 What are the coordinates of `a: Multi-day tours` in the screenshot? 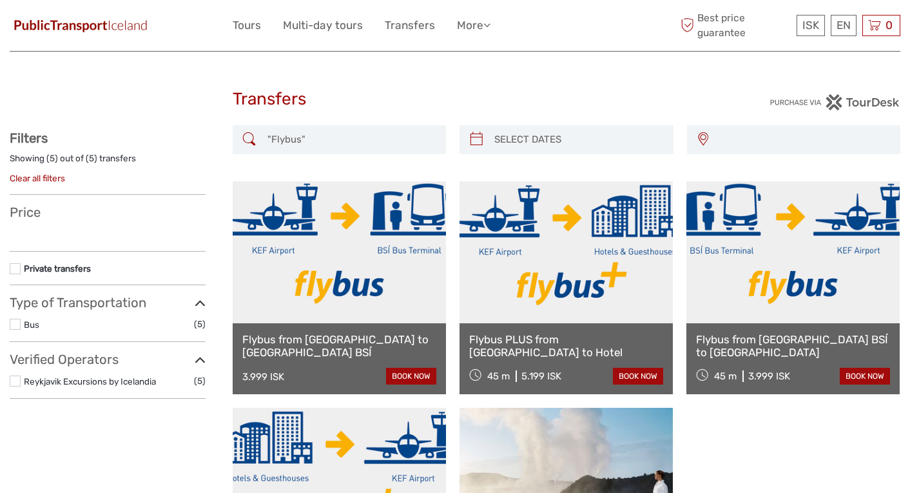 It's located at (323, 25).